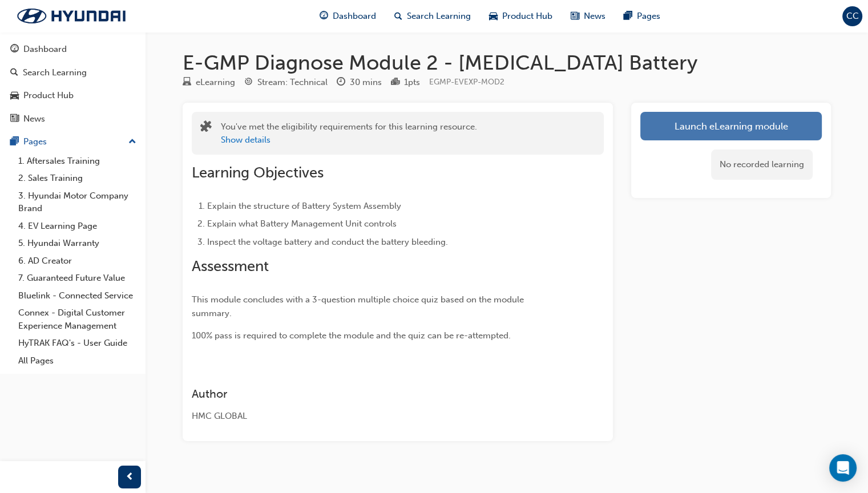 This screenshot has width=868, height=493. I want to click on span: up-icon, so click(132, 142).